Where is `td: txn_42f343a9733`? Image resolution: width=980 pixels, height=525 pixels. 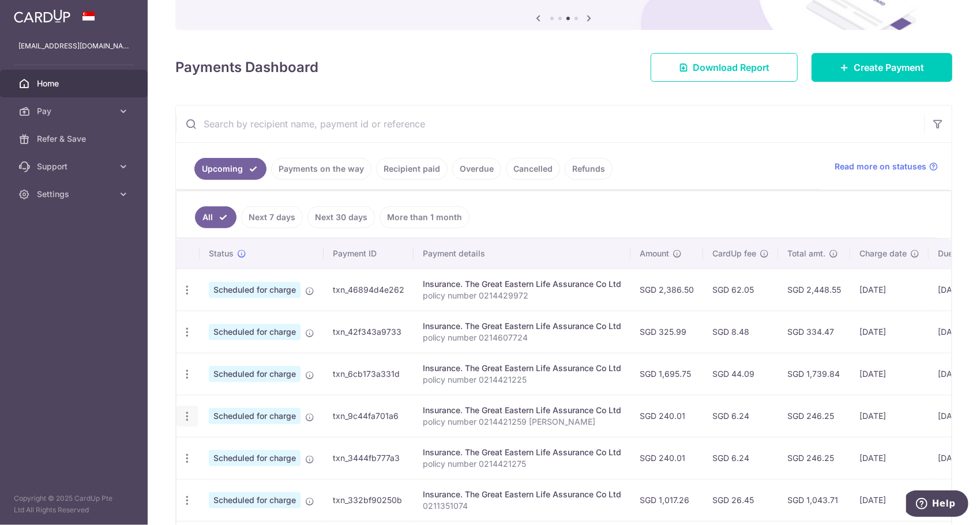 td: txn_42f343a9733 is located at coordinates (369, 331).